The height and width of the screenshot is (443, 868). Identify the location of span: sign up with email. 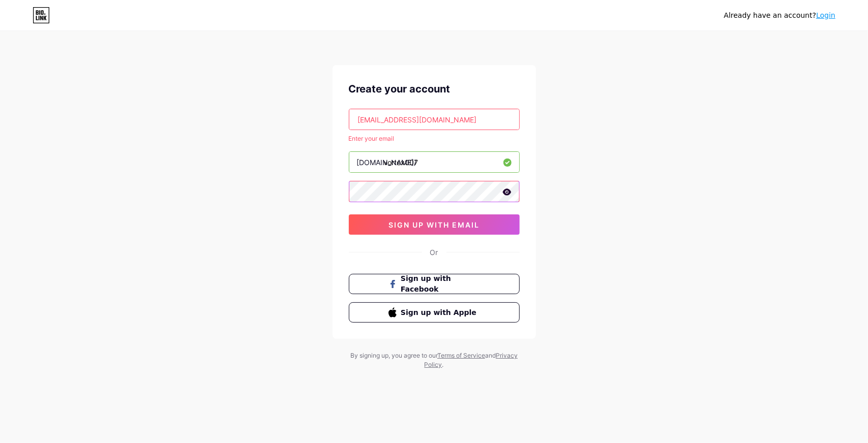
(434, 225).